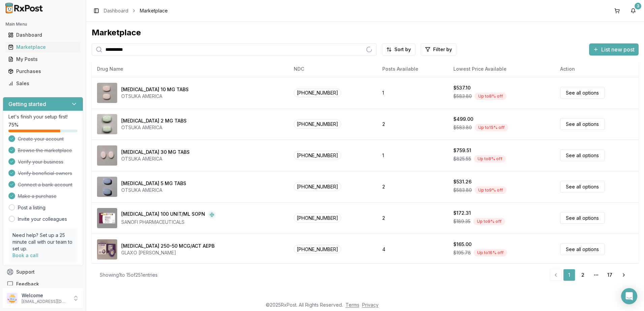 This screenshot has width=644, height=311. I want to click on a: 17, so click(610, 275).